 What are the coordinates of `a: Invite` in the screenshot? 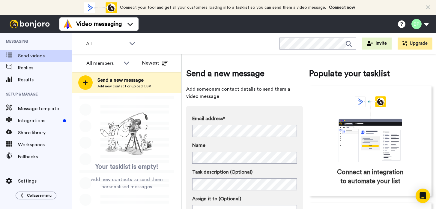 It's located at (377, 44).